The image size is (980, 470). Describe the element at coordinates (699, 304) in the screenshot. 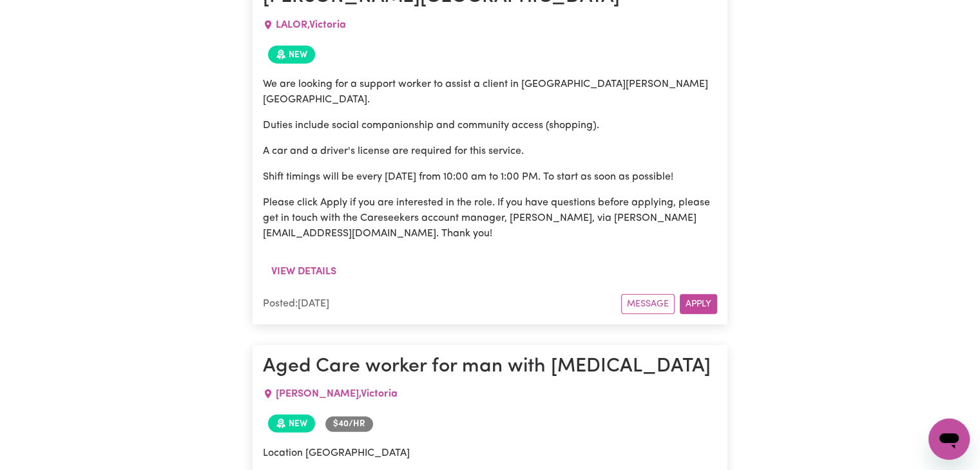

I see `button: Apply for this job` at that location.